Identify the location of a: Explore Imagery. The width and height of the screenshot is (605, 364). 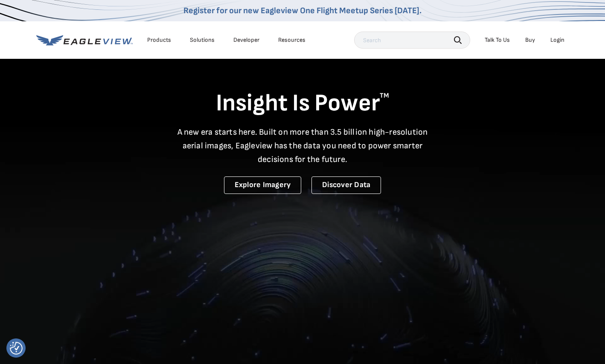
(263, 185).